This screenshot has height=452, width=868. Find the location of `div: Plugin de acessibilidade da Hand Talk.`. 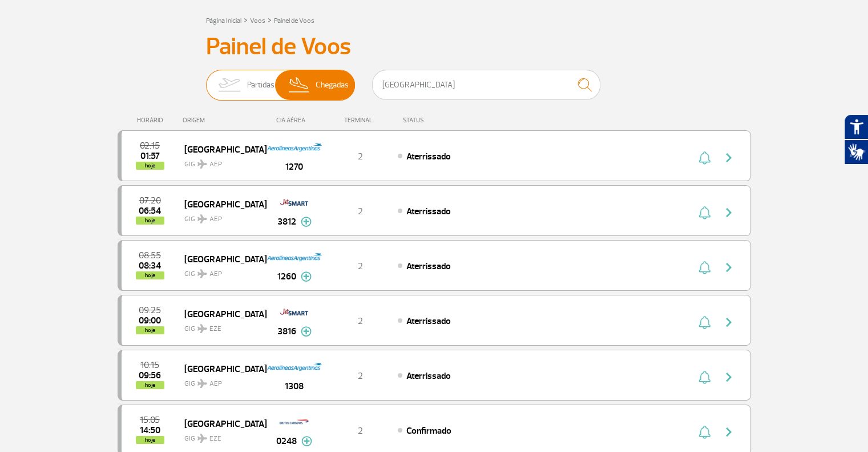

div: Plugin de acessibilidade da Hand Talk. is located at coordinates (857, 139).